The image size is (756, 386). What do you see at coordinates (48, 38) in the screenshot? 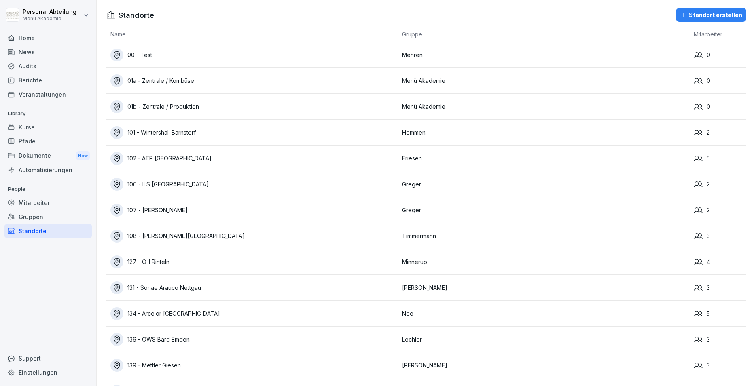
I see `a: Home` at bounding box center [48, 38].